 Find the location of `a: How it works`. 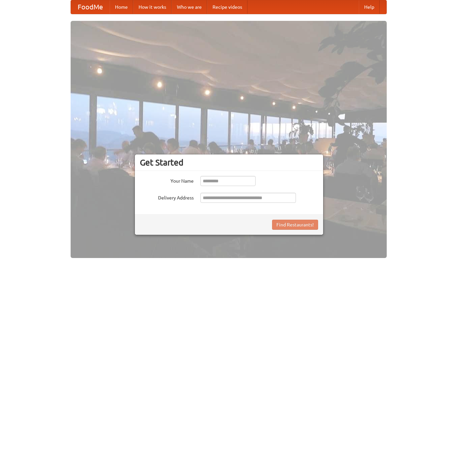

a: How it works is located at coordinates (152, 7).